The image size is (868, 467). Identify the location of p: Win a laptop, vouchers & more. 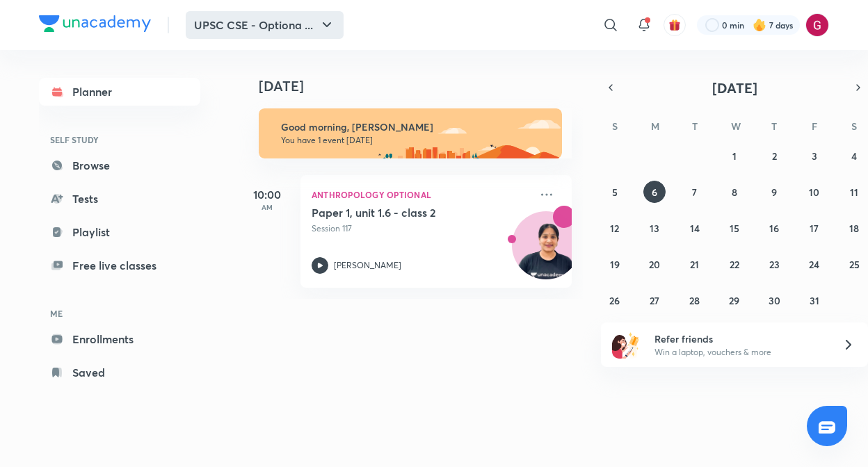
(740, 352).